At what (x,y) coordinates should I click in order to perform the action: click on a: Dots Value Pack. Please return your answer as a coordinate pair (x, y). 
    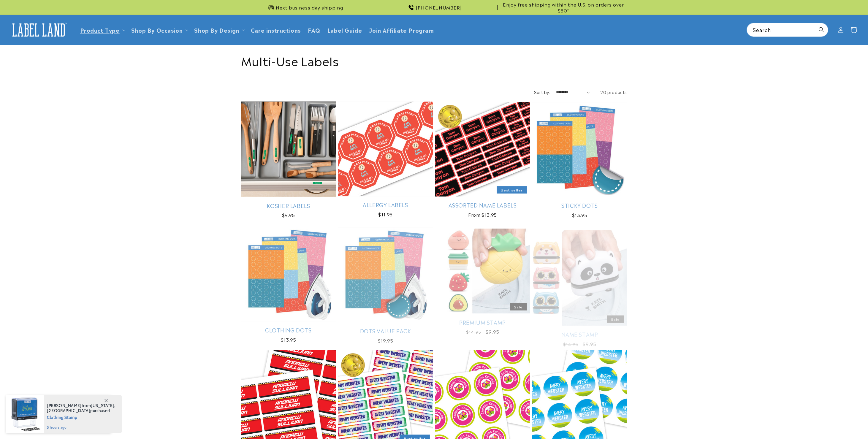
    Looking at the image, I should click on (385, 328).